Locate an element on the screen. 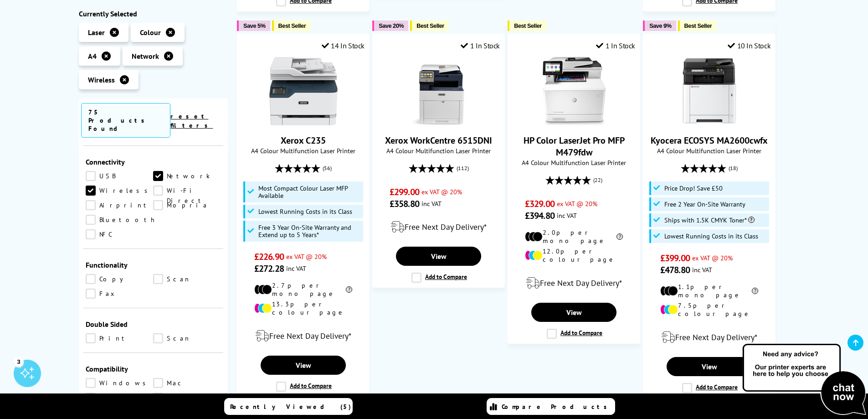  span: £272.28 is located at coordinates (269, 269).